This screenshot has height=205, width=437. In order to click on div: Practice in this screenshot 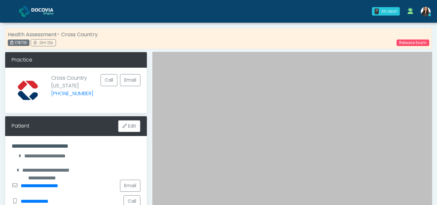, I will do `click(76, 60)`.